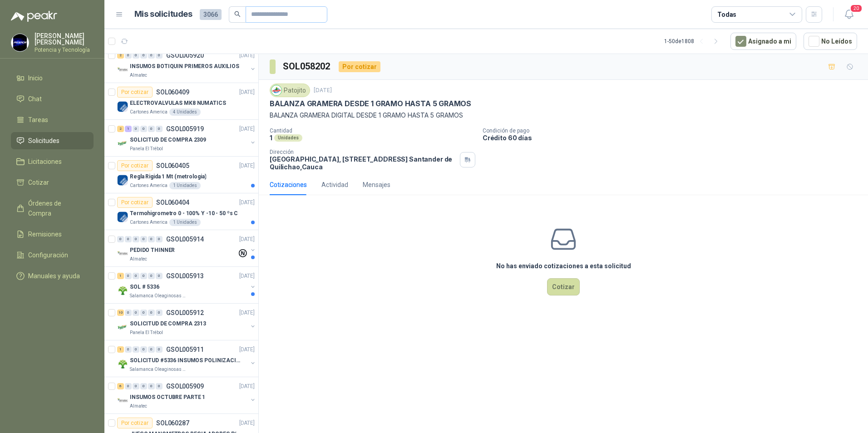  What do you see at coordinates (52, 276) in the screenshot?
I see `a: Manuales y ayuda` at bounding box center [52, 276].